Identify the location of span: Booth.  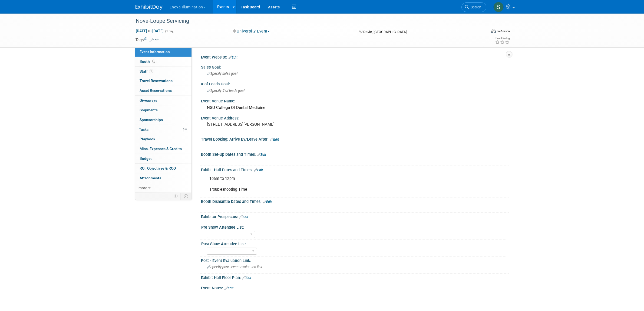
(148, 61).